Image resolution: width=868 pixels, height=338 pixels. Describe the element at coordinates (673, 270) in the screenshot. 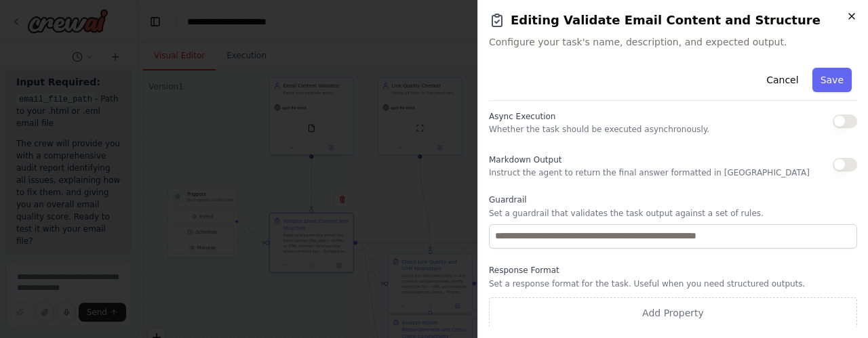

I see `label: Response Format` at that location.